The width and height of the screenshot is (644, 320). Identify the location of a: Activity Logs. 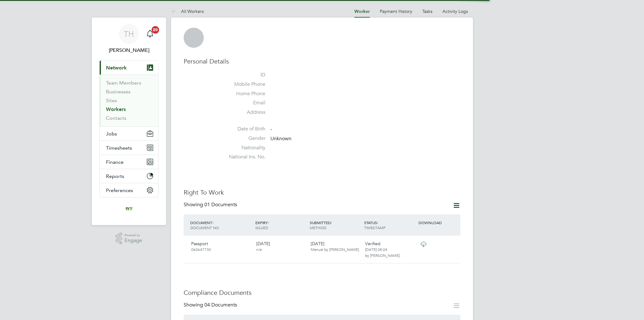
(455, 11).